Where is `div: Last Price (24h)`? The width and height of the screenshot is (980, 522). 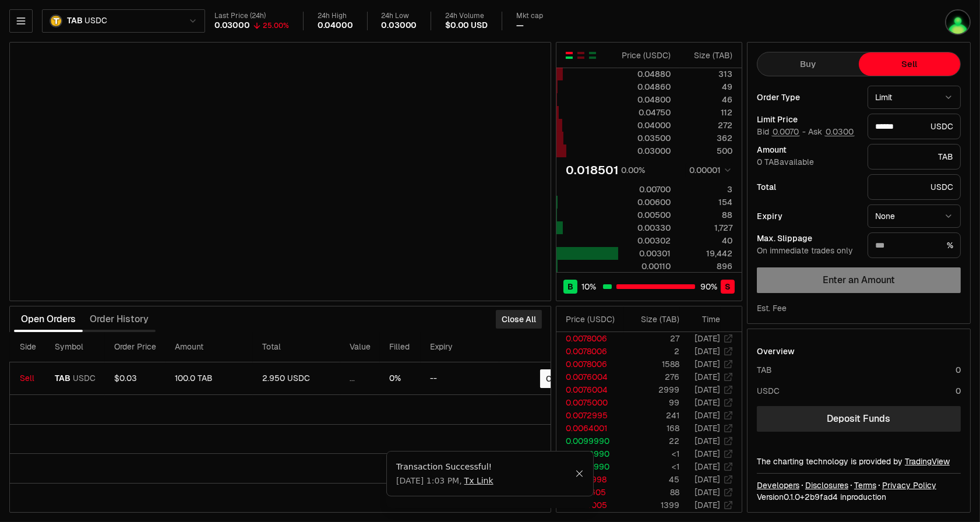
div: Last Price (24h) is located at coordinates (252, 16).